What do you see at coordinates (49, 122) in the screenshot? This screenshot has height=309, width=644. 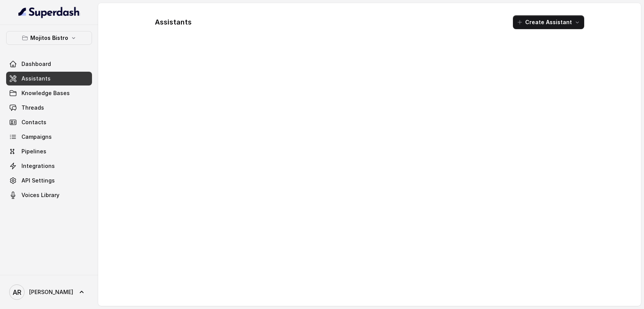 I see `a: Contacts` at bounding box center [49, 122].